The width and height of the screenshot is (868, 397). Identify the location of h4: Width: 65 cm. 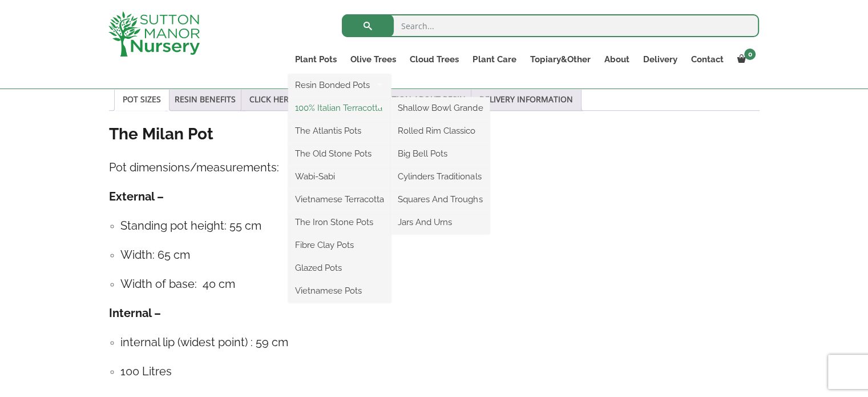
(440, 254).